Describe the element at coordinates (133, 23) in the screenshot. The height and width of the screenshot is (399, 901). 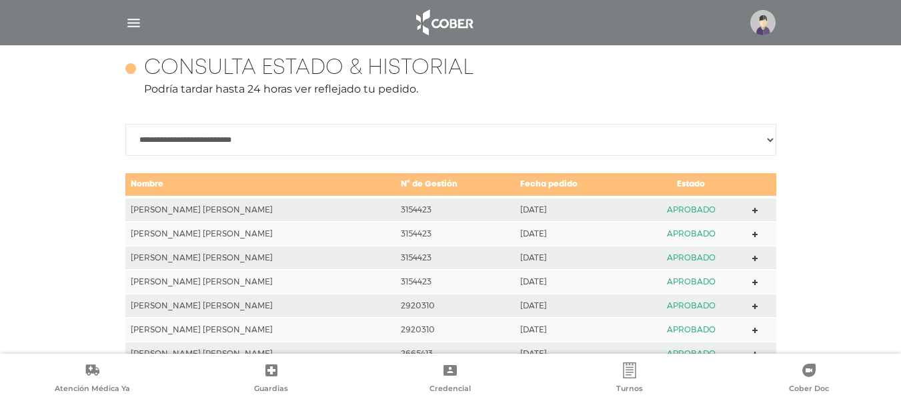
I see `img: Cober_menu-lines-white.svg` at that location.